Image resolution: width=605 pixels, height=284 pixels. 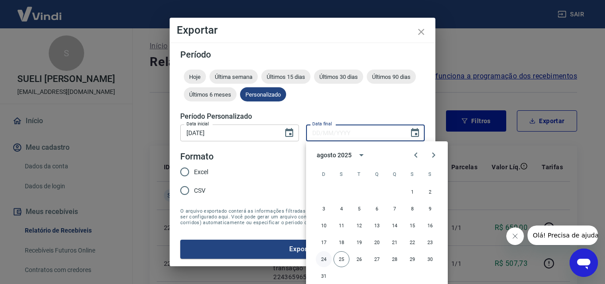 What do you see at coordinates (195, 77) in the screenshot?
I see `span: Hoje` at bounding box center [195, 77].